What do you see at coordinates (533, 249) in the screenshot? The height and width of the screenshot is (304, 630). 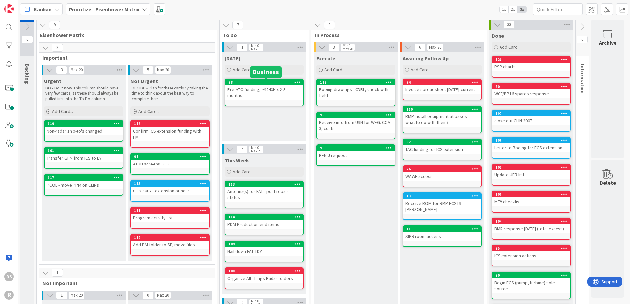 I see `div: 75` at bounding box center [533, 249].